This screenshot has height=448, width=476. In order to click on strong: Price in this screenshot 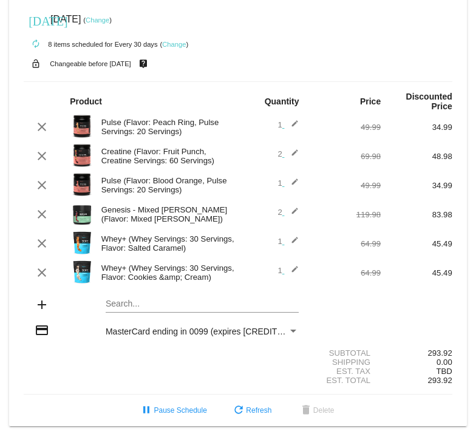, I will do `click(371, 101)`.